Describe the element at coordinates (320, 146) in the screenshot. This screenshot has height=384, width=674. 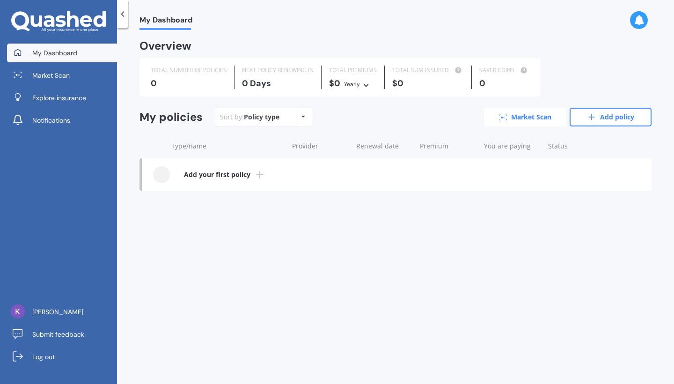
I see `div: Provider` at that location.